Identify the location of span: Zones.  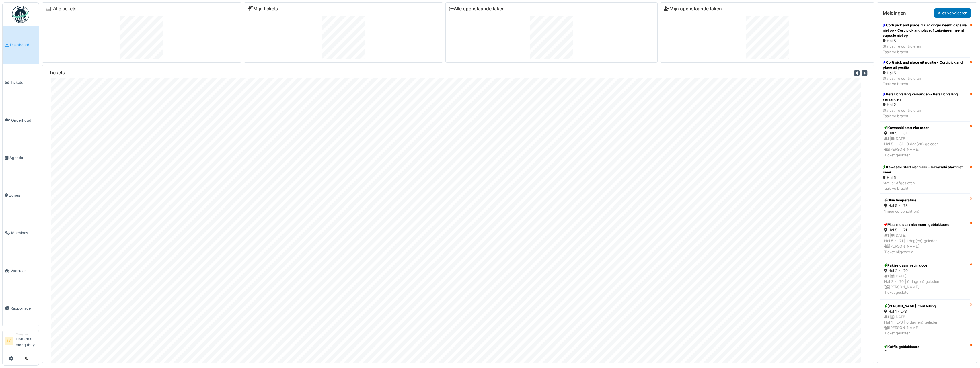
(23, 196).